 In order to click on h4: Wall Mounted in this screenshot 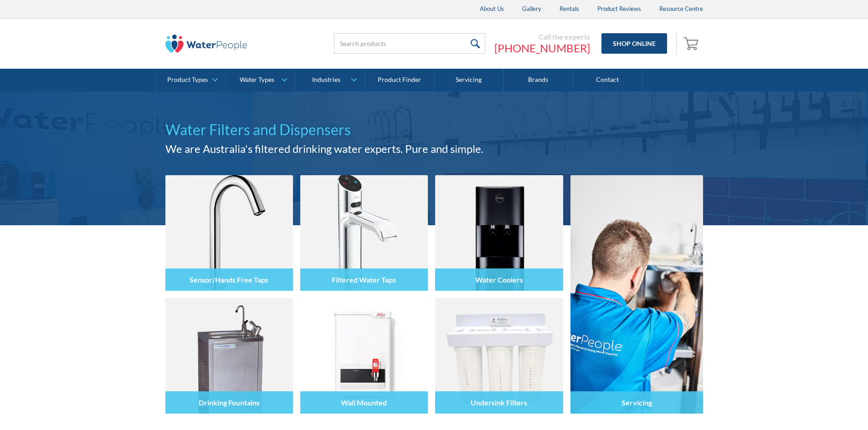, I will do `click(364, 402)`.